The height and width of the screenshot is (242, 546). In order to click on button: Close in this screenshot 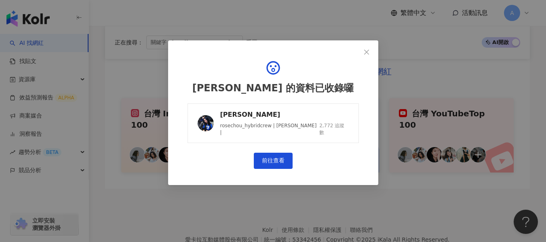, I will do `click(366, 52)`.